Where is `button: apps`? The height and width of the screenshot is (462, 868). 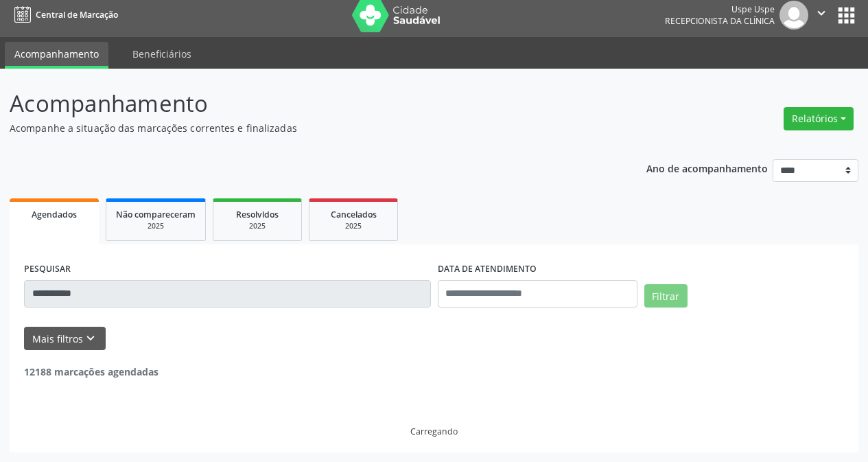 button: apps is located at coordinates (846, 15).